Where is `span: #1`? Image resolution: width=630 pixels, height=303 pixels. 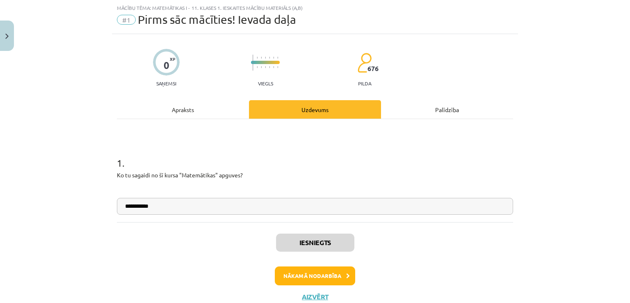 span: #1 is located at coordinates (126, 20).